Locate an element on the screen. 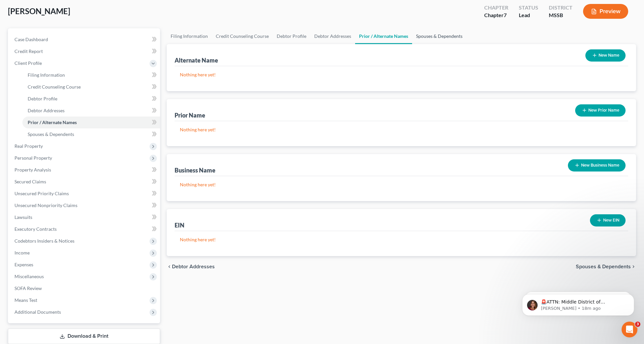 This screenshot has width=644, height=344. a: Unsecured Nonpriority Claims is located at coordinates (85, 206).